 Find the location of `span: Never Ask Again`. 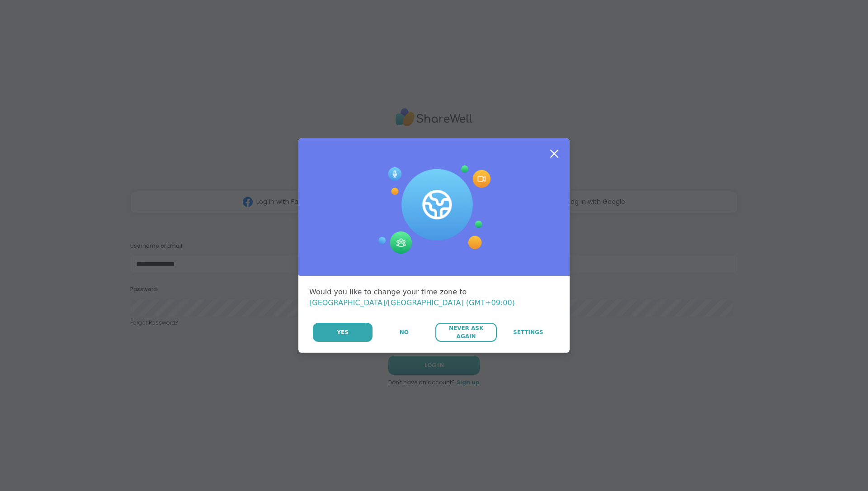

span: Never Ask Again is located at coordinates (465, 332).